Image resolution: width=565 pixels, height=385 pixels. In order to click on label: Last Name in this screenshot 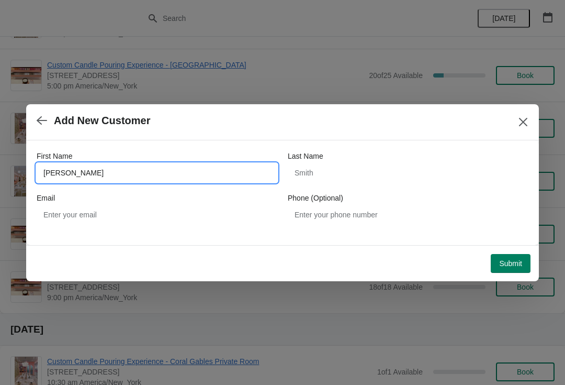, I will do `click(306, 156)`.